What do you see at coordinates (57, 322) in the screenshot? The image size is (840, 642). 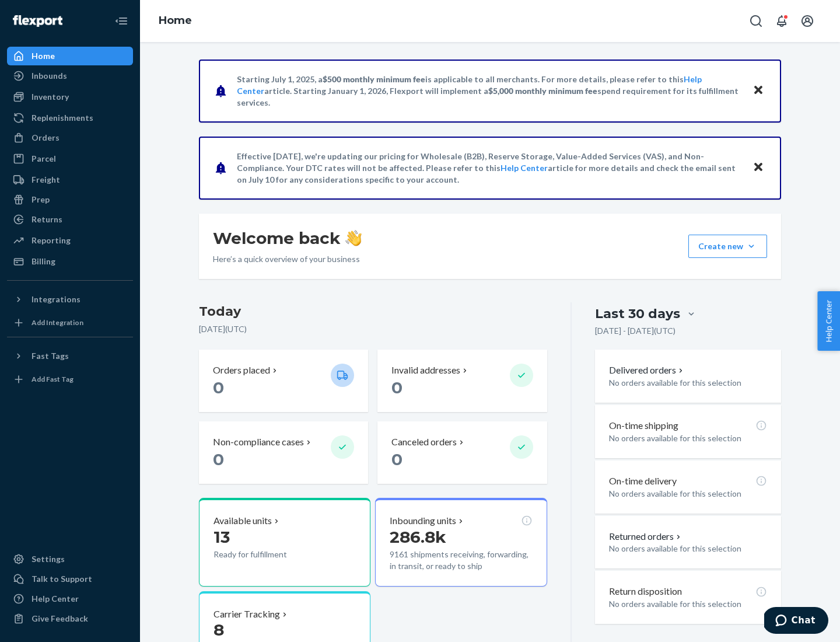 I see `div: Add Integration` at bounding box center [57, 322].